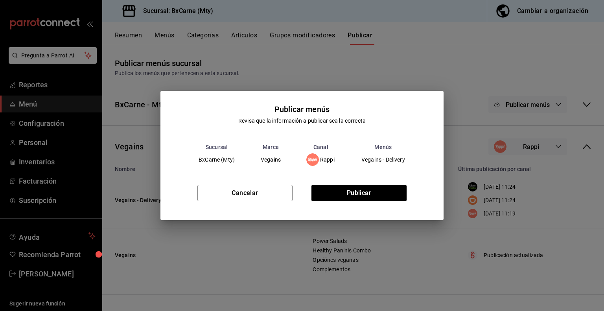  Describe the element at coordinates (383, 147) in the screenshot. I see `th: Menús` at that location.